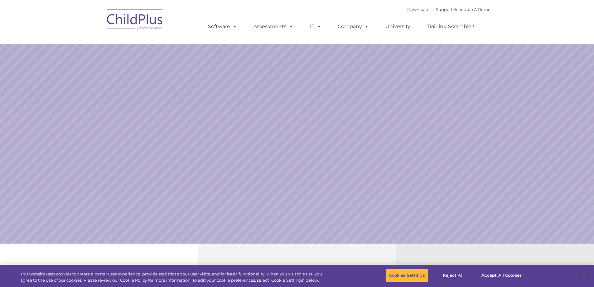  What do you see at coordinates (444, 9) in the screenshot?
I see `a: Support` at bounding box center [444, 9].